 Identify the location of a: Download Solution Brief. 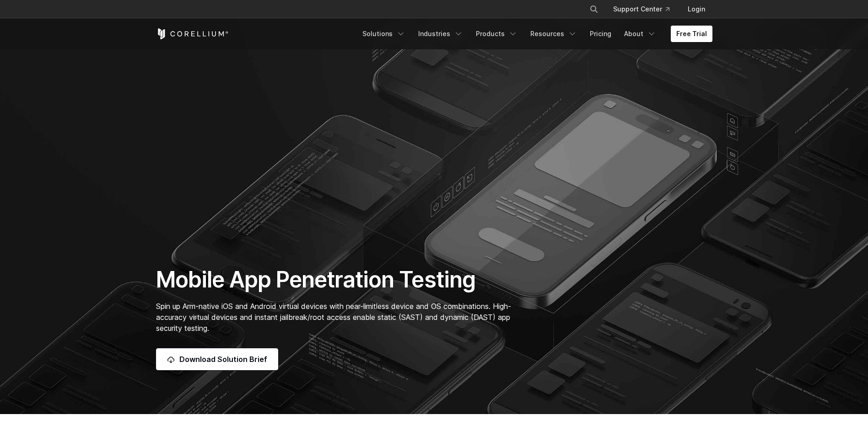
(217, 359).